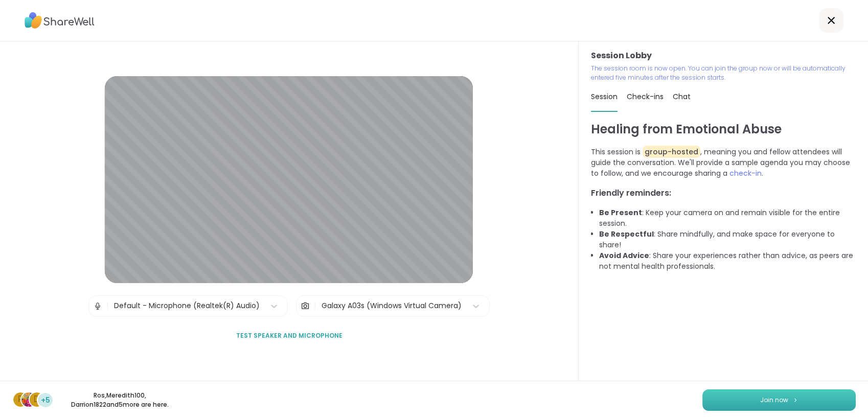  I want to click on b: Be Present, so click(621, 212).